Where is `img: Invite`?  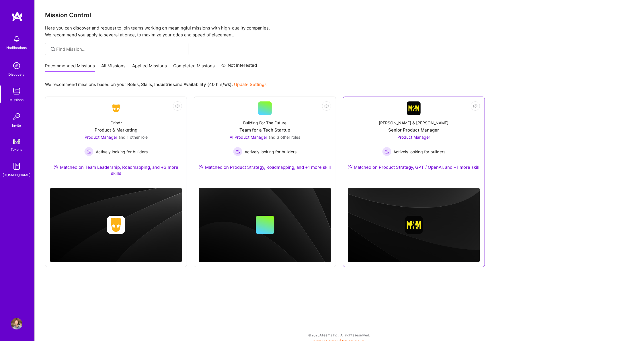 img: Invite is located at coordinates (17, 117).